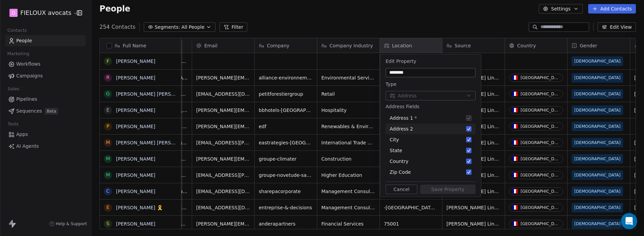 The width and height of the screenshot is (644, 236). I want to click on div: v 4.0.25, so click(26, 13).